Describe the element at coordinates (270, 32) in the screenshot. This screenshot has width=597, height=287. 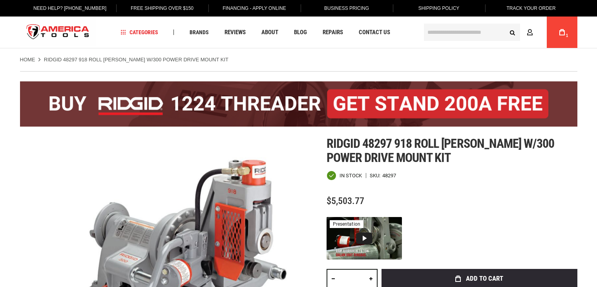
I see `a: About` at that location.